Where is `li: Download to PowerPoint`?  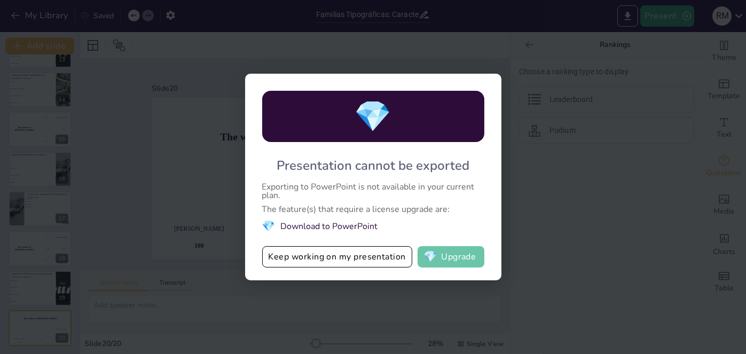 li: Download to PowerPoint is located at coordinates (373, 226).